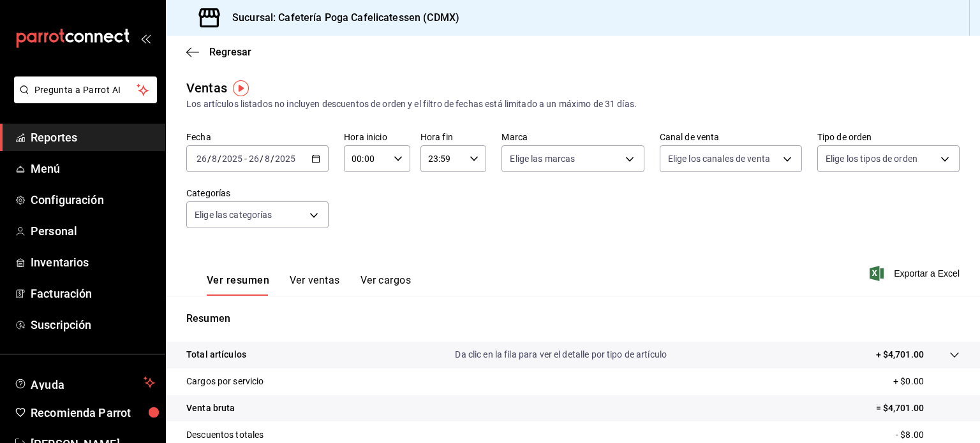 The width and height of the screenshot is (980, 443). Describe the element at coordinates (83, 99) in the screenshot. I see `a: Pregunta a Parrot AI` at that location.